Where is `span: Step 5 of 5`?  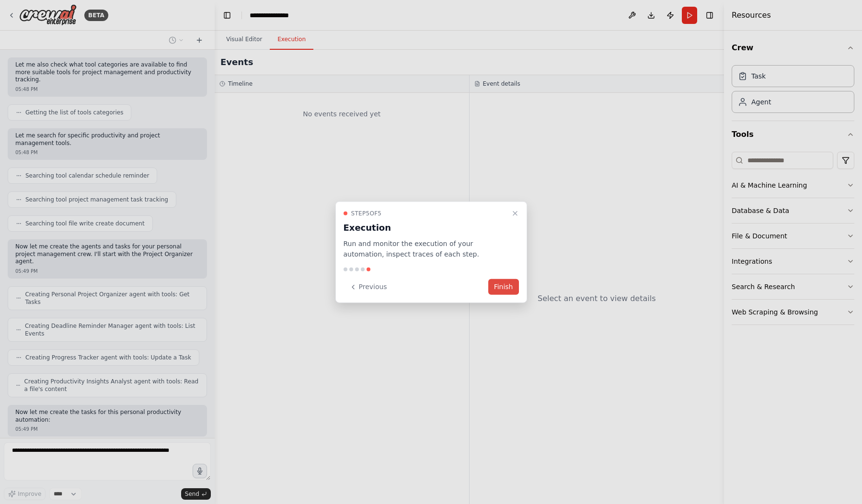 span: Step 5 of 5 is located at coordinates (366, 213).